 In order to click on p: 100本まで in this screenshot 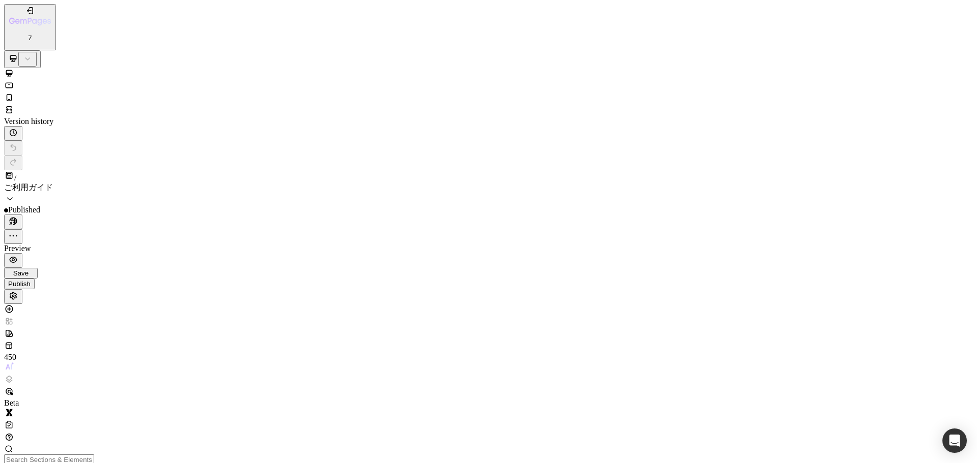, I will do `click(402, 36)`.